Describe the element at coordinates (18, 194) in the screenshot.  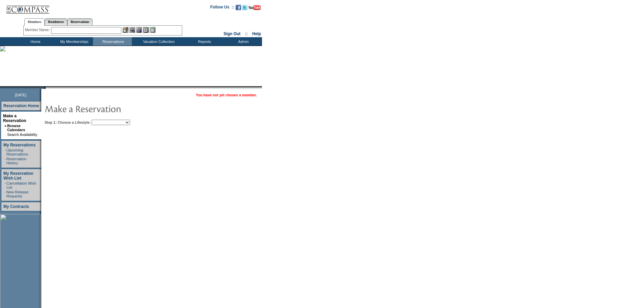
I see `a: New Release Requests` at that location.